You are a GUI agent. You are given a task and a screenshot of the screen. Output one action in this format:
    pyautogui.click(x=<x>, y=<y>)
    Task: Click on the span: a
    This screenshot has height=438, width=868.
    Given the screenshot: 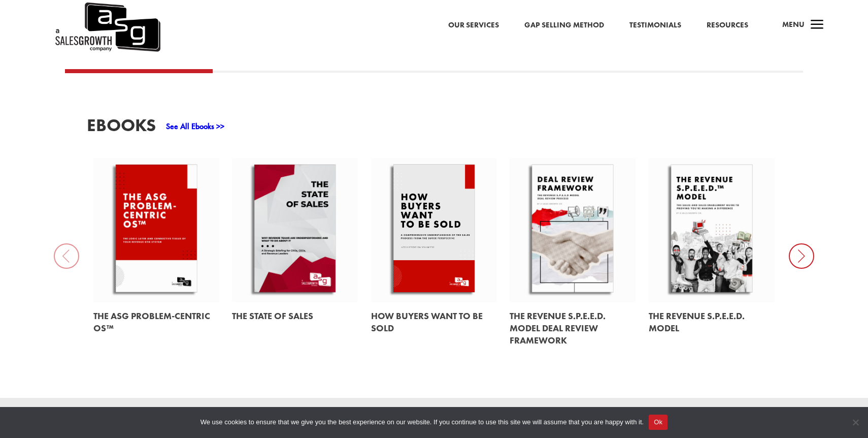 What is the action you would take?
    pyautogui.click(x=817, y=26)
    